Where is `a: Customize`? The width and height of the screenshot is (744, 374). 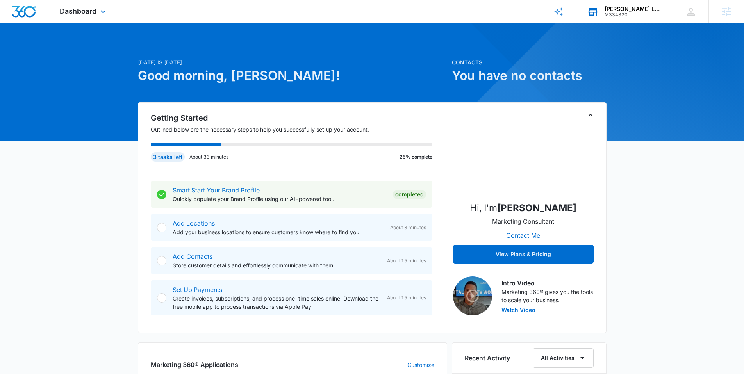 a: Customize is located at coordinates (420, 365).